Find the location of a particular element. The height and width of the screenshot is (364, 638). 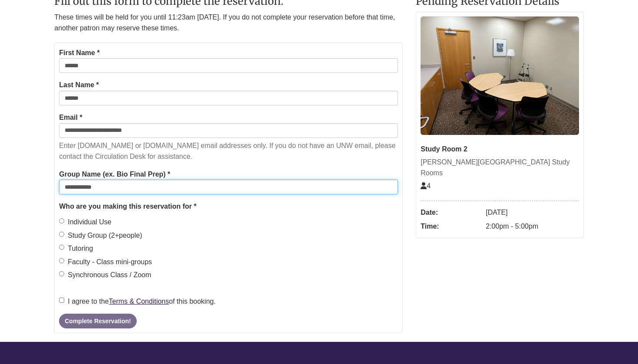

label: Faculty - Class mini-groups is located at coordinates (106, 262).